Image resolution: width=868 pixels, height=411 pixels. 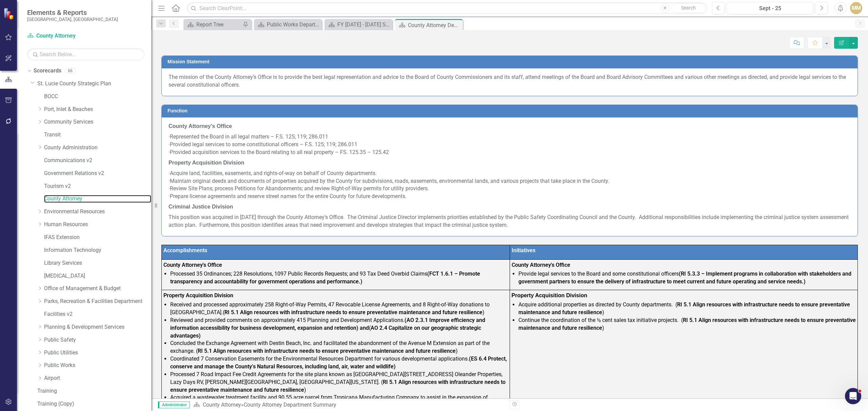 I want to click on img: ClearPoint Strategy, so click(x=9, y=13).